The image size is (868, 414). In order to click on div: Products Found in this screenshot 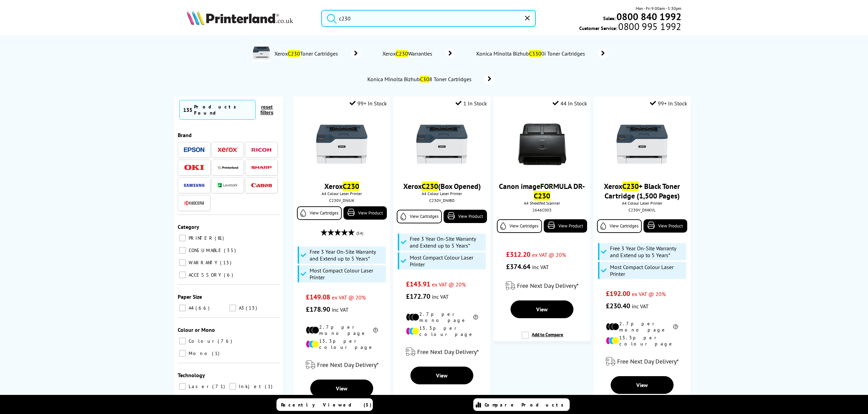, I will do `click(223, 110)`.